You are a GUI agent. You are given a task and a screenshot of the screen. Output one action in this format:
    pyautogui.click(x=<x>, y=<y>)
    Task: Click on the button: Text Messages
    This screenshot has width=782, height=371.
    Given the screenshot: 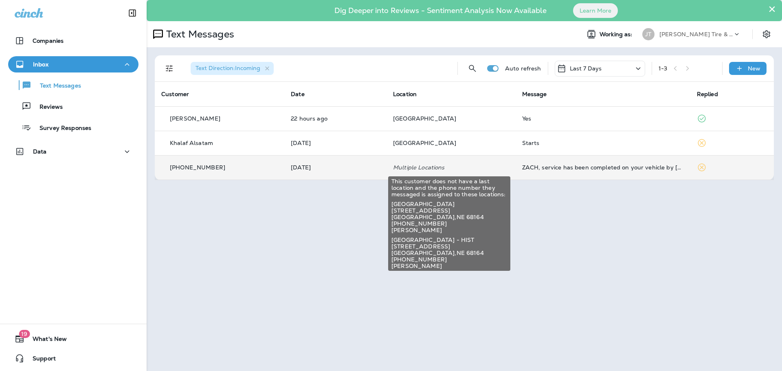 What is the action you would take?
    pyautogui.click(x=73, y=85)
    